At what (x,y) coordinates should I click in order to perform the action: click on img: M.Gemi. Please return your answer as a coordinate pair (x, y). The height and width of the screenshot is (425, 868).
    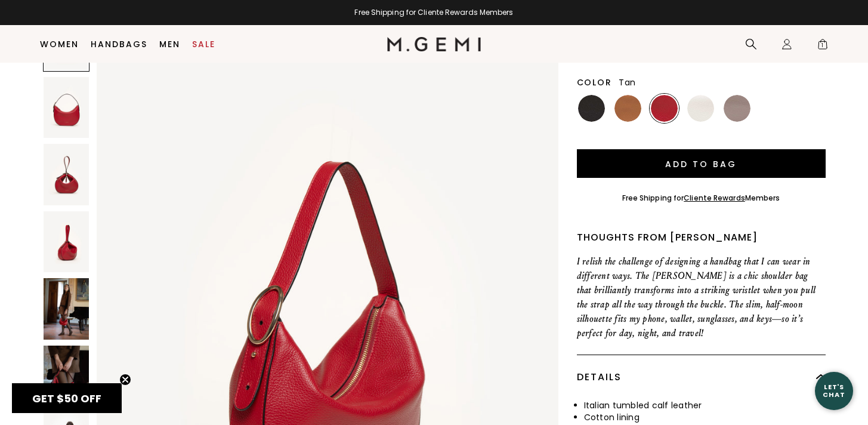
    Looking at the image, I should click on (434, 44).